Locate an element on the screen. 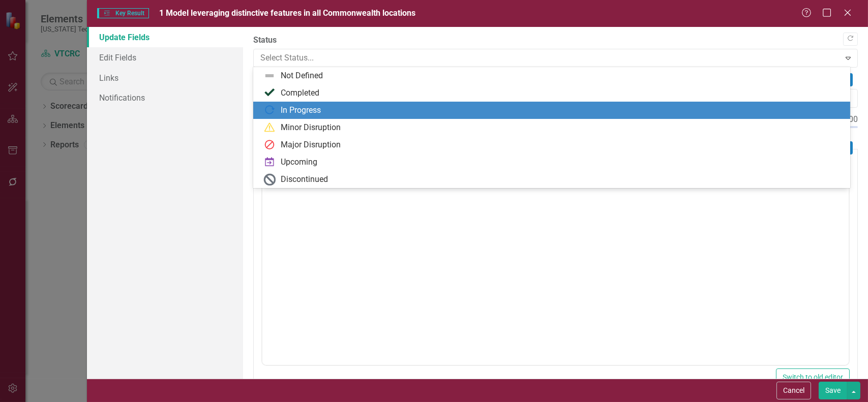  div: Completed is located at coordinates (300, 93).